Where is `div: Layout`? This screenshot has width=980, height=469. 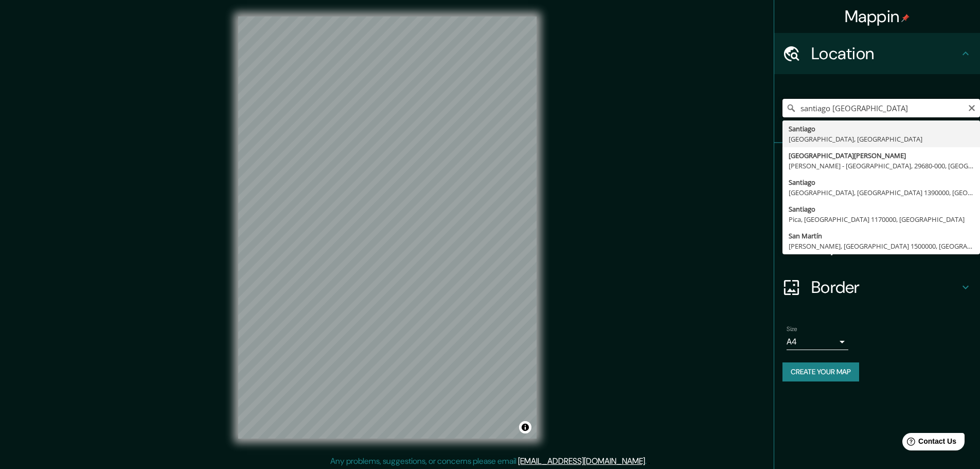 div: Layout is located at coordinates (877, 246).